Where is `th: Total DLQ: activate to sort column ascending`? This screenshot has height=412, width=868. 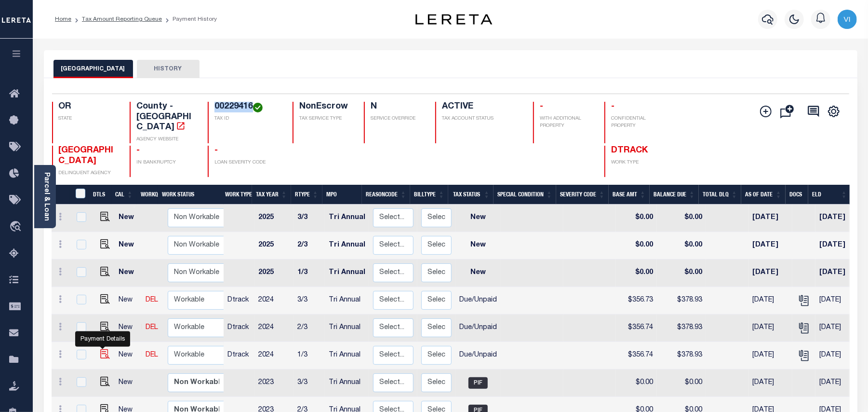 th: Total DLQ: activate to sort column ascending is located at coordinates (720, 195).